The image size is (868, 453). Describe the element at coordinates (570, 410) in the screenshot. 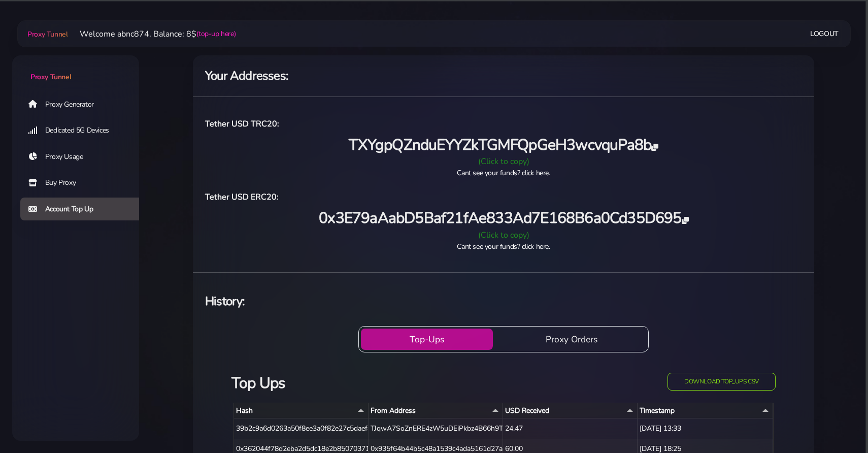

I see `div: USD Received` at that location.